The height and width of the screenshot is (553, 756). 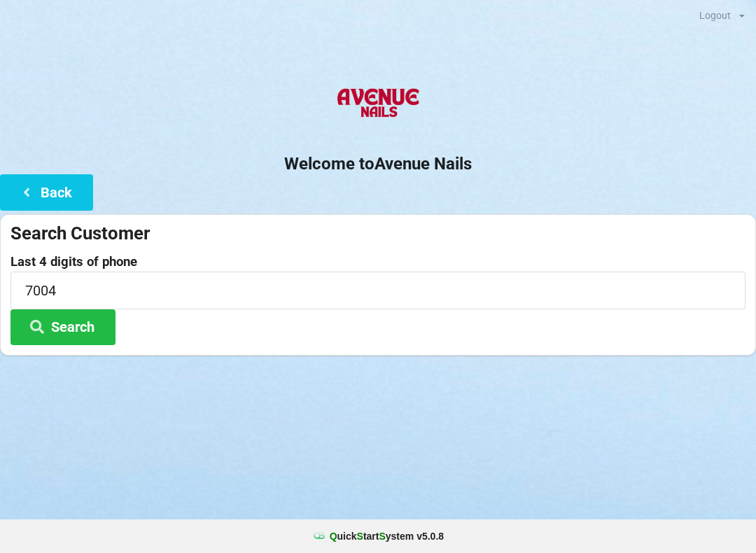 What do you see at coordinates (715, 16) in the screenshot?
I see `div: Logout` at bounding box center [715, 16].